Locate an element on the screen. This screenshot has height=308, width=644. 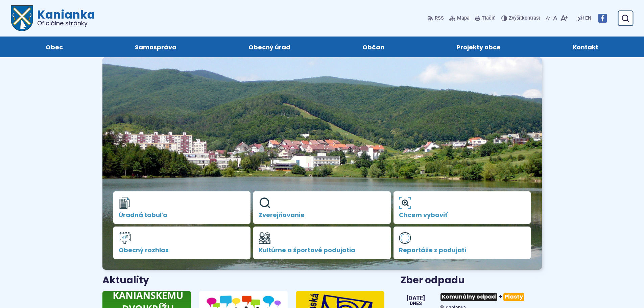
span: Zvýšiť is located at coordinates (515, 18).